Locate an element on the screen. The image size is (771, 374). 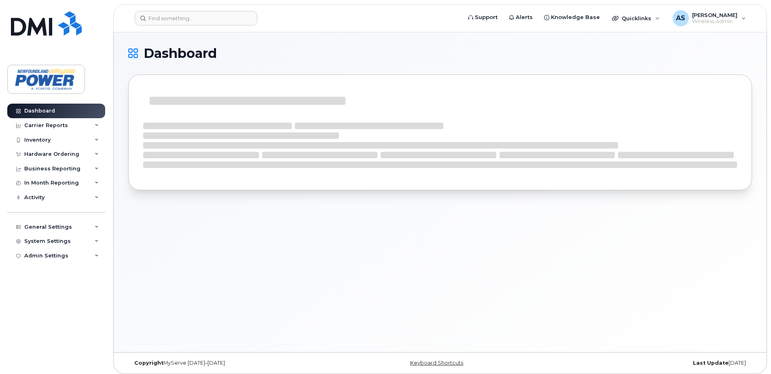
span: Dashboard is located at coordinates (180, 53).